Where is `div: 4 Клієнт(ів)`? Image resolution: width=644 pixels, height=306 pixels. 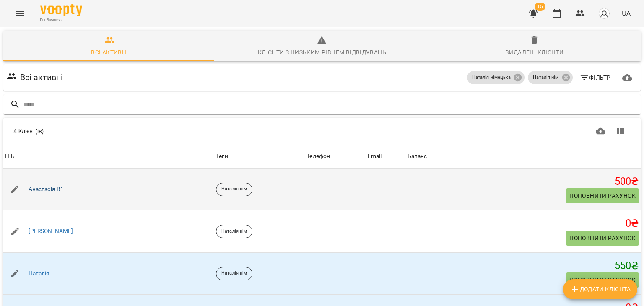 div: 4 Клієнт(ів) is located at coordinates (165, 131).